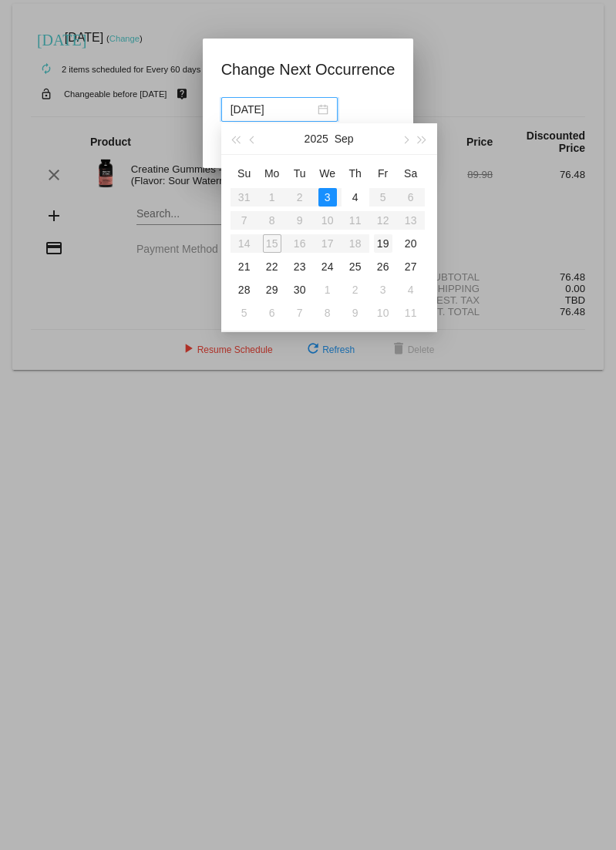 The width and height of the screenshot is (616, 850). I want to click on td: 10/6/2025, so click(272, 313).